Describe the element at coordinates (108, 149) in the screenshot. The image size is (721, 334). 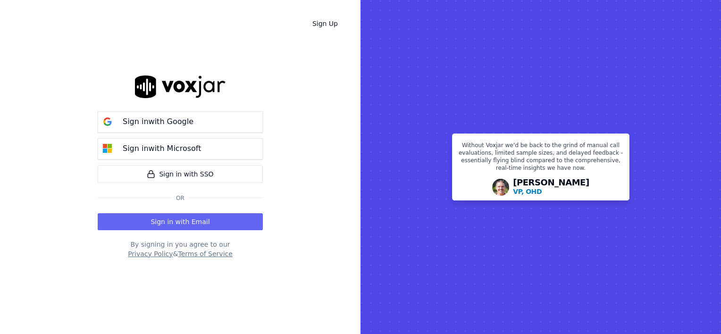
I see `img: microsoft Sign in button` at that location.